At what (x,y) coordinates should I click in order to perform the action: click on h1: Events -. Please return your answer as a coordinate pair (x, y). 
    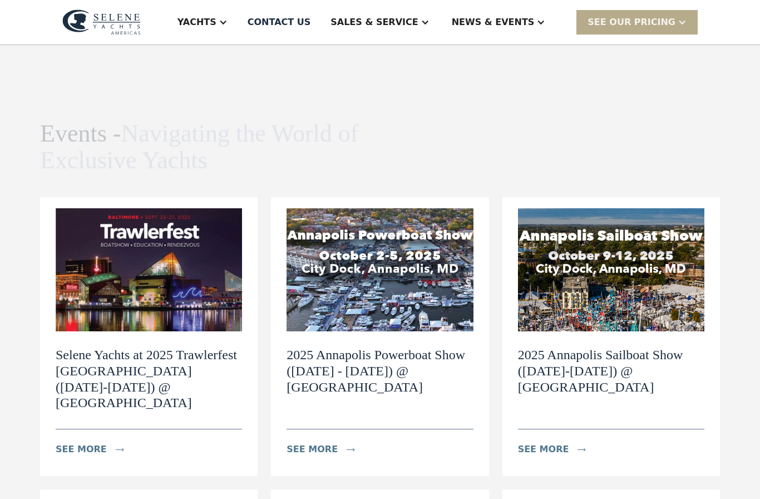
    Looking at the image, I should click on (201, 147).